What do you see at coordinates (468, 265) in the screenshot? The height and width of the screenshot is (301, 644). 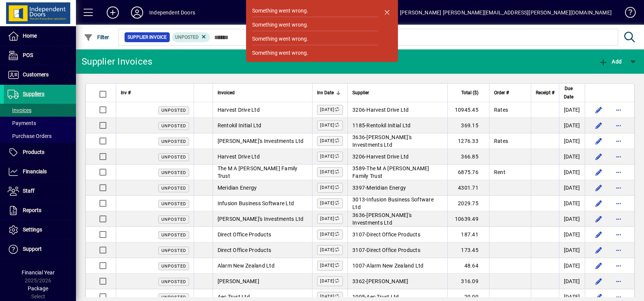 I see `td: 48.64` at bounding box center [468, 265].